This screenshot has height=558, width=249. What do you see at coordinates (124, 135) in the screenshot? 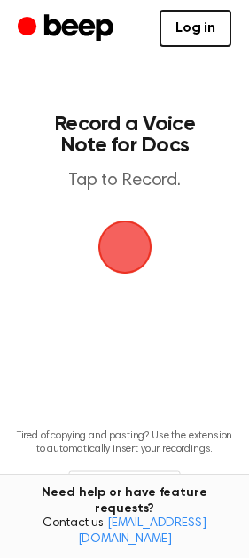
I see `h1: Record a Voice Note for Docs` at bounding box center [124, 135].